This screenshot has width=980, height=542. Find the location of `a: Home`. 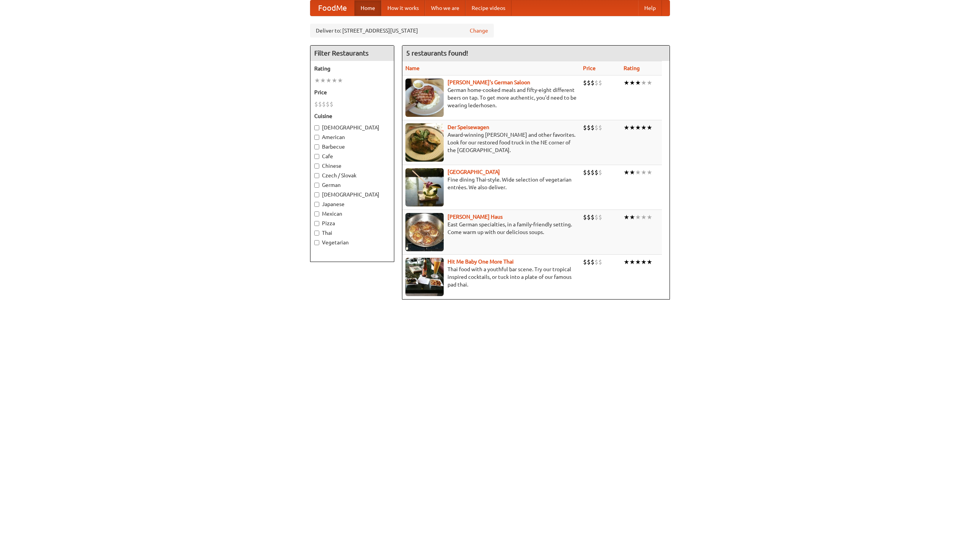

a: Home is located at coordinates (368, 8).